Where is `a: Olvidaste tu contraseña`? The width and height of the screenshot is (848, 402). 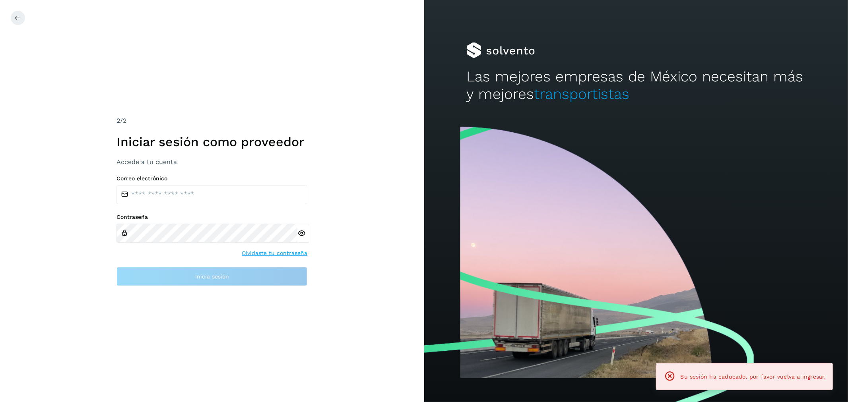 a: Olvidaste tu contraseña is located at coordinates (274, 253).